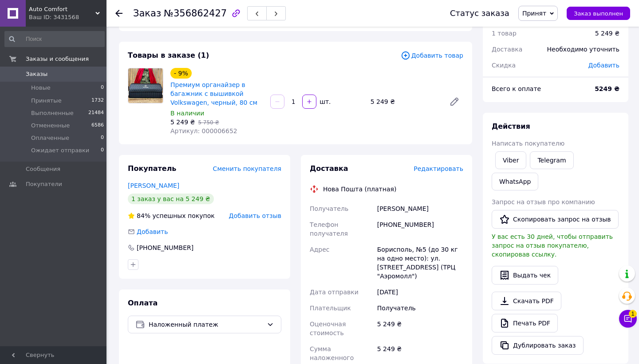  I want to click on span: Наложенный платеж, so click(206, 324).